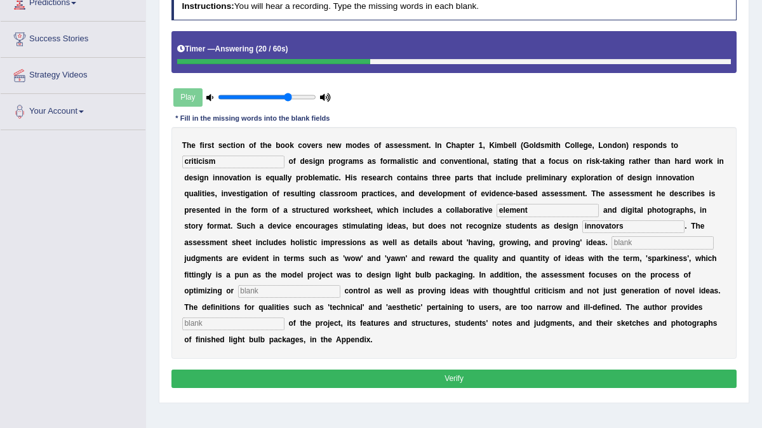  I want to click on b: d, so click(660, 145).